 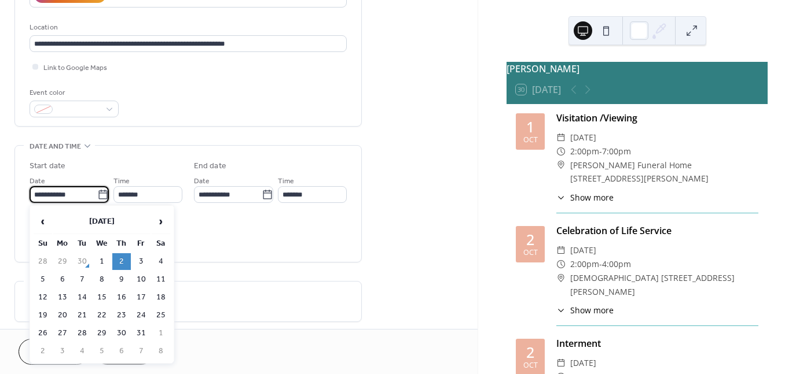 What do you see at coordinates (43, 315) in the screenshot?
I see `td: 19` at bounding box center [43, 315].